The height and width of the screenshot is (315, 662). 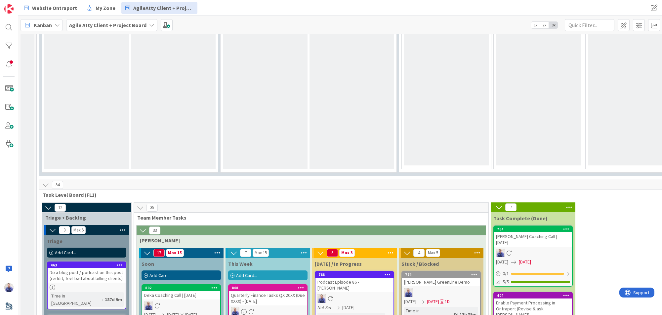 I want to click on div: 187d 9m, so click(x=113, y=300).